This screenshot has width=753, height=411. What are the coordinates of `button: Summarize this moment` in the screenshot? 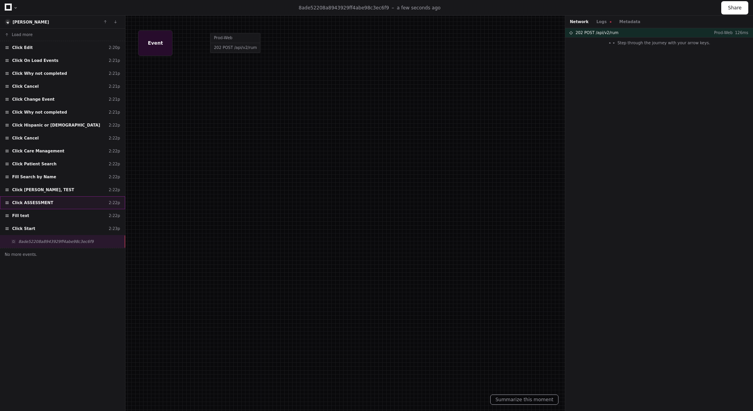 It's located at (524, 400).